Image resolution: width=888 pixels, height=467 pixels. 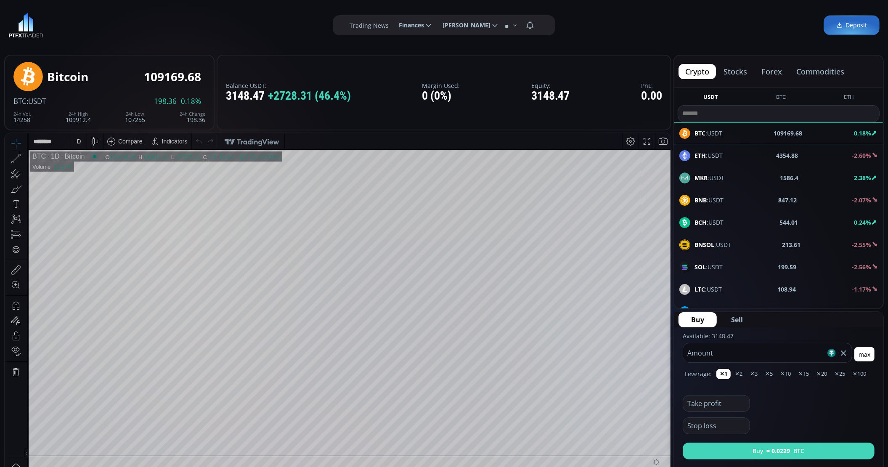 I want to click on b: -2.60%, so click(x=861, y=155).